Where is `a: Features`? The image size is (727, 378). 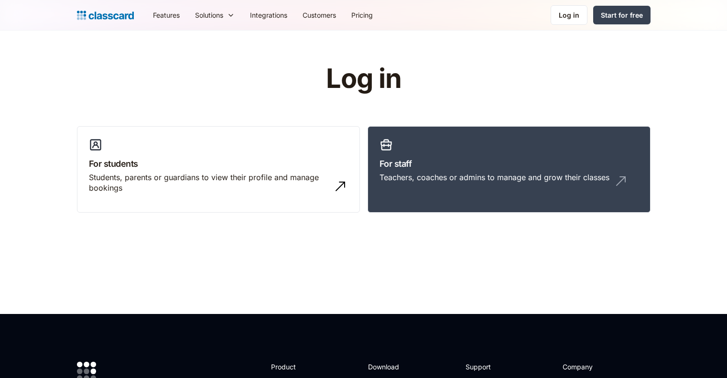
a: Features is located at coordinates (166, 15).